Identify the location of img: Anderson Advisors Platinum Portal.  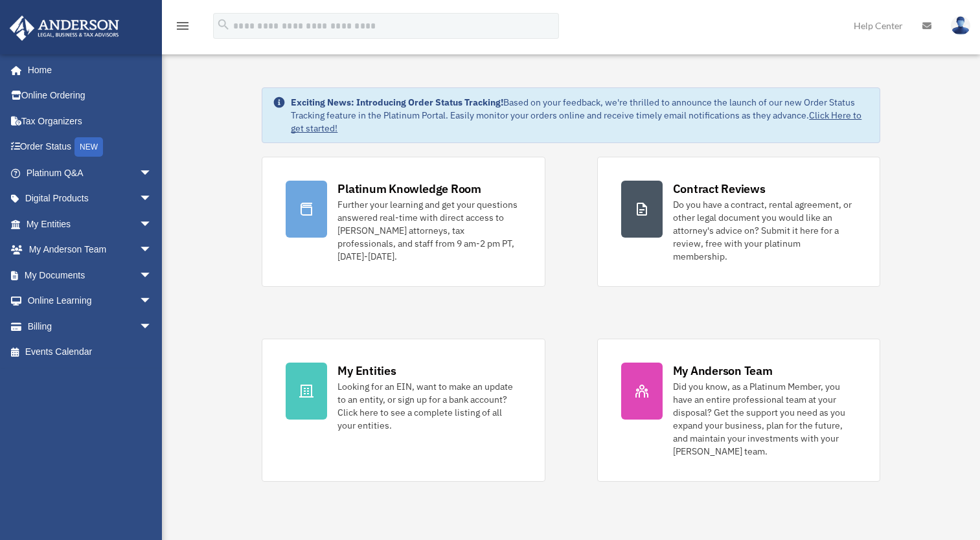
(65, 28).